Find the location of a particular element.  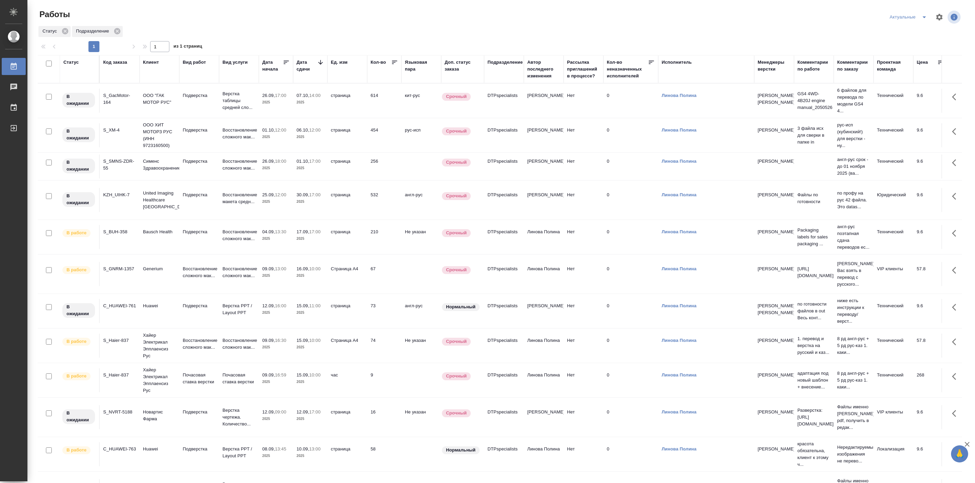

div: S_NVRT-5188 is located at coordinates (120, 412).